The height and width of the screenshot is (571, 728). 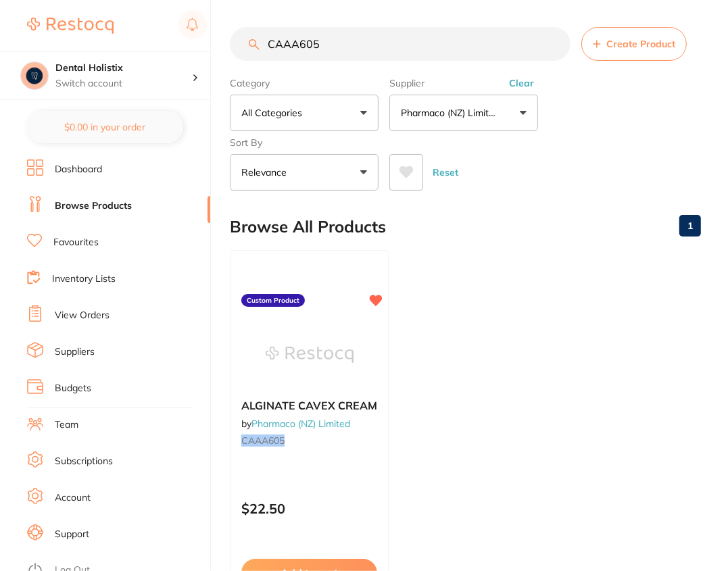 I want to click on p: $22.50, so click(x=309, y=508).